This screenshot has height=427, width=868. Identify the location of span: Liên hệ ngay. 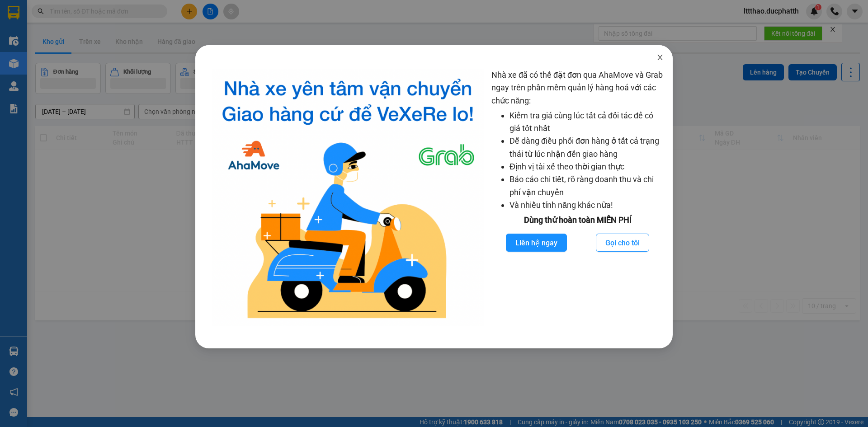
(536, 242).